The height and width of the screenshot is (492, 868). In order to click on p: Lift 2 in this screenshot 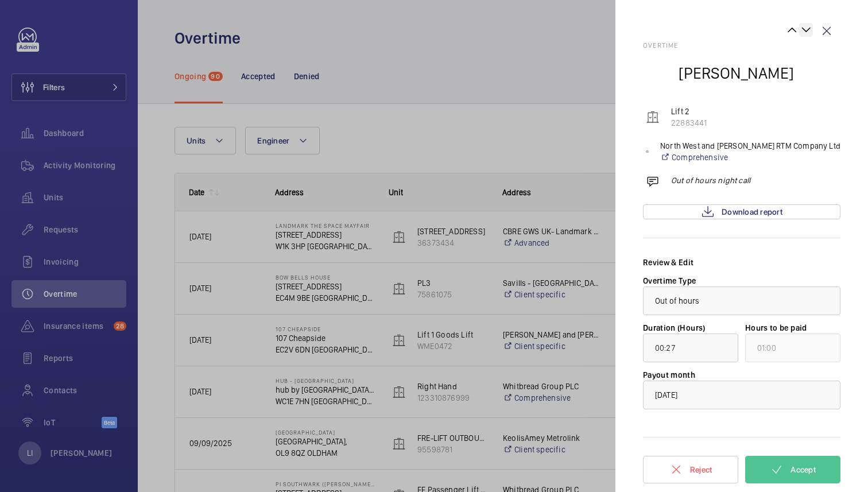, I will do `click(689, 111)`.